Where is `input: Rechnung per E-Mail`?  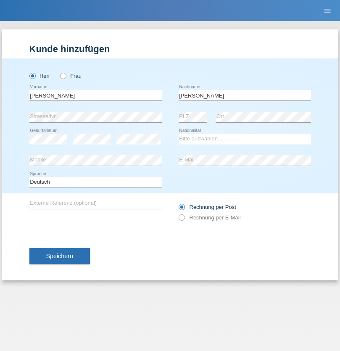 input: Rechnung per E-Mail is located at coordinates (181, 219).